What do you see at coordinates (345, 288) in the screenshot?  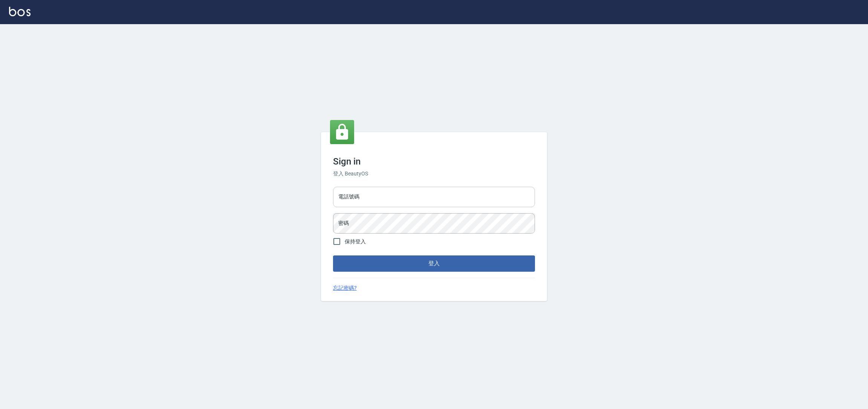 I see `a: 忘記密碼?` at bounding box center [345, 288].